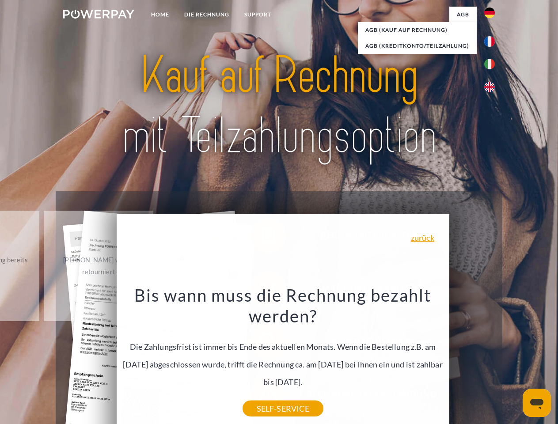 The image size is (558, 424). Describe the element at coordinates (489, 64) in the screenshot. I see `img: it` at that location.